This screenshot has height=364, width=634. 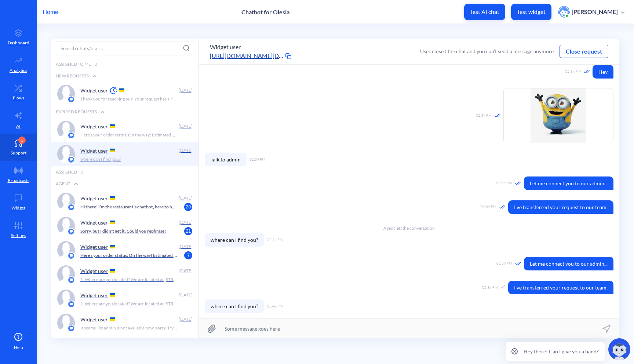 What do you see at coordinates (583, 51) in the screenshot?
I see `button: Close request` at bounding box center [583, 51].